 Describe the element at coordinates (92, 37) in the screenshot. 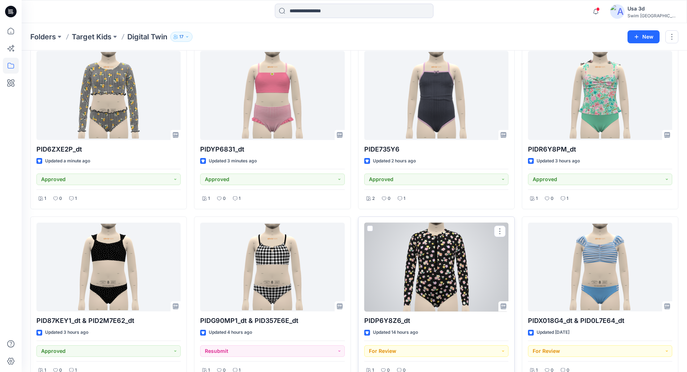

I see `p: Target Kids` at that location.